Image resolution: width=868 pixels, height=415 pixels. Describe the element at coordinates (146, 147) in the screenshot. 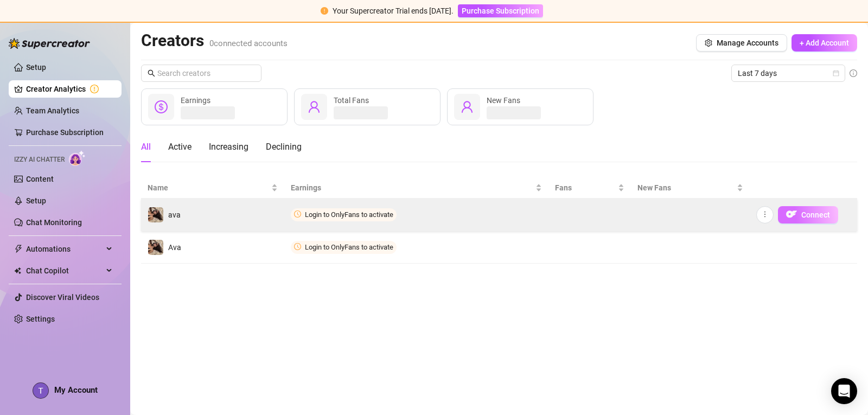

I see `div: All` at that location.